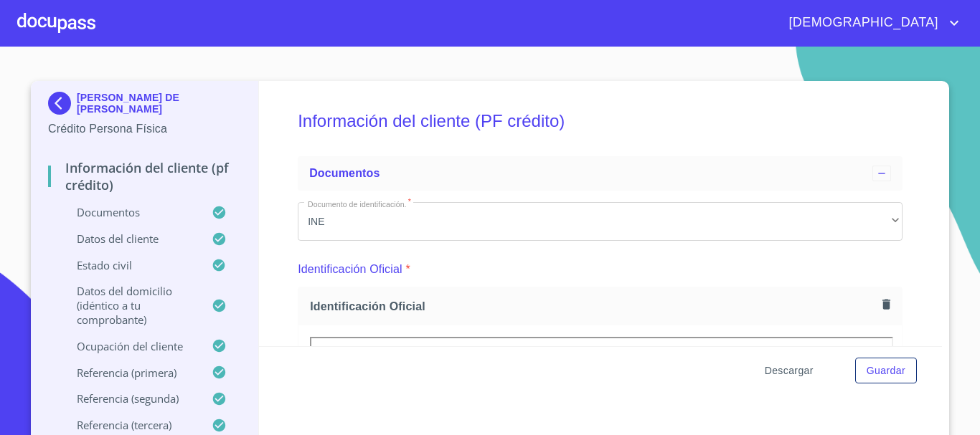 This screenshot has height=435, width=980. Describe the element at coordinates (144, 176) in the screenshot. I see `p: Información del cliente (PF crédito)` at that location.